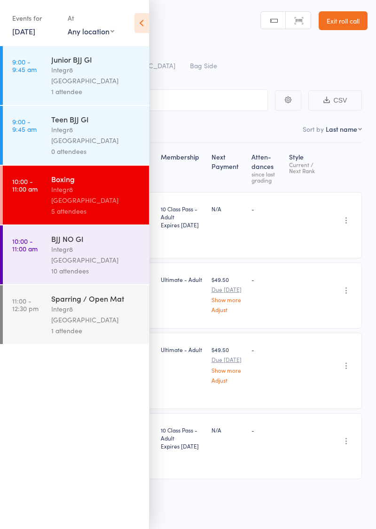 This screenshot has height=529, width=376. I want to click on a: Exit roll call, so click(343, 21).